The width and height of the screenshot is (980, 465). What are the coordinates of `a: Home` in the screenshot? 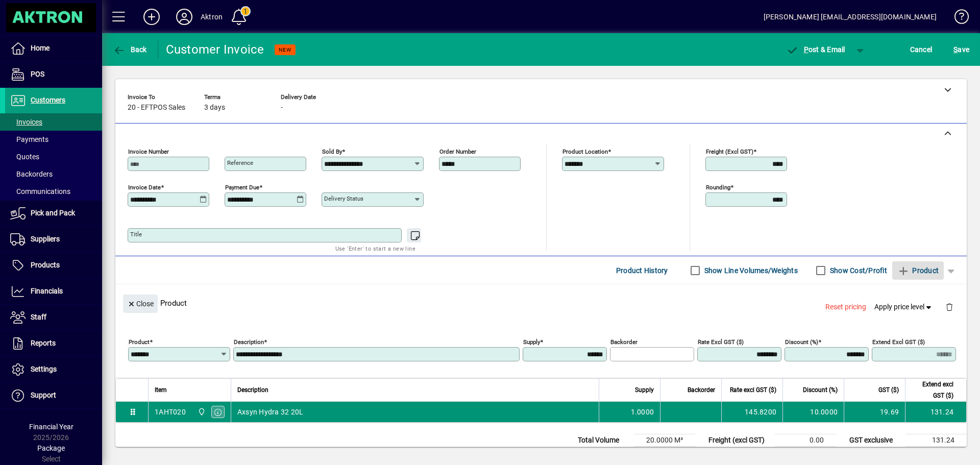 It's located at (54, 48).